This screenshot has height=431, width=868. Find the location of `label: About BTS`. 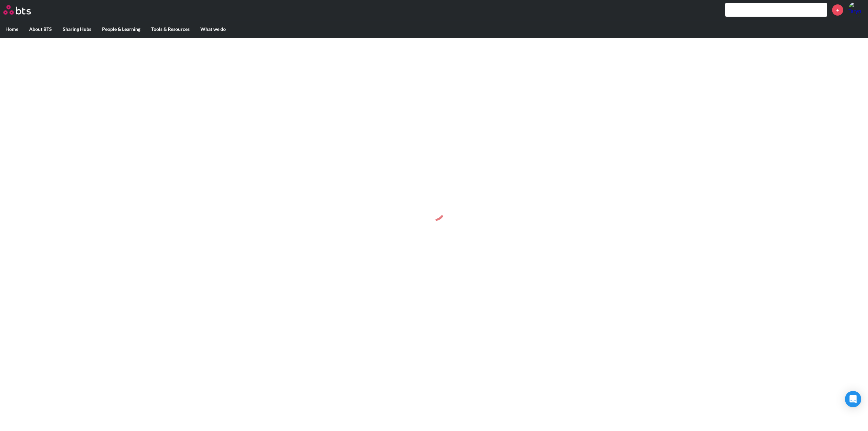

label: About BTS is located at coordinates (40, 29).